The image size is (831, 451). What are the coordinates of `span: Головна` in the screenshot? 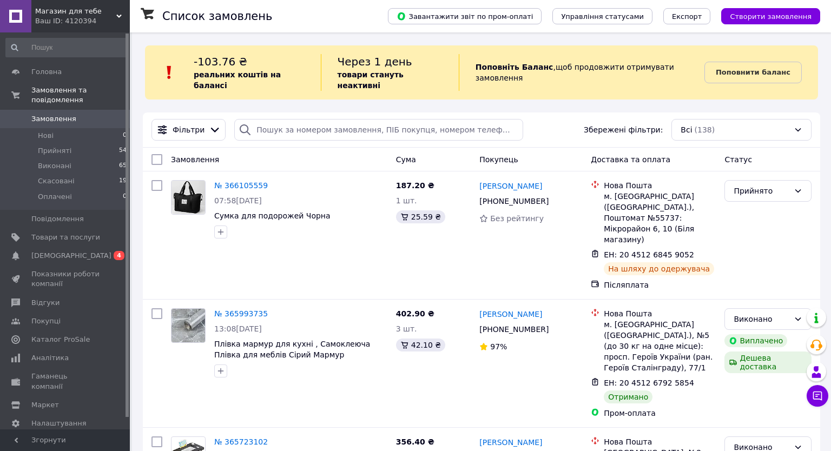 It's located at (47, 72).